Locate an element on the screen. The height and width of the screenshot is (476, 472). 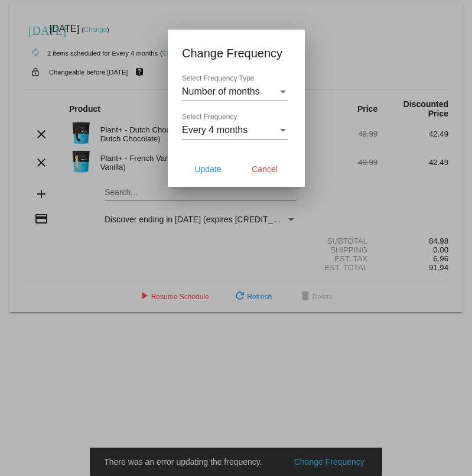
mat-select: Select Frequency is located at coordinates (235, 130).